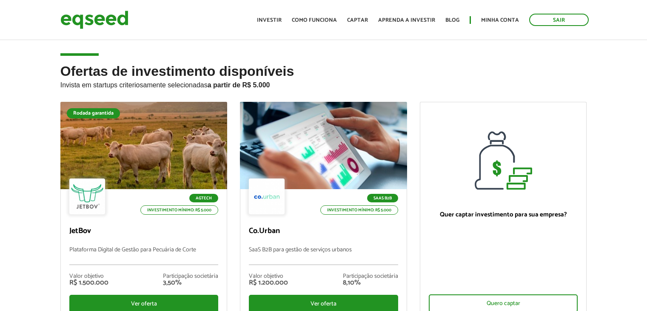 This screenshot has width=647, height=311. Describe the element at coordinates (268, 282) in the screenshot. I see `div: R$ 1.200.000` at that location.